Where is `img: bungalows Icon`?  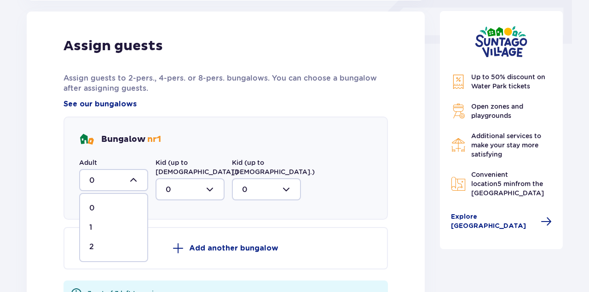
img: bungalows Icon is located at coordinates (87, 139).